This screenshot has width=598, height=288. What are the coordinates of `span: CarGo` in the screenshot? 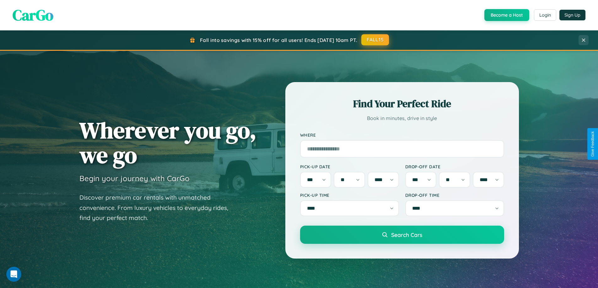 It's located at (33, 15).